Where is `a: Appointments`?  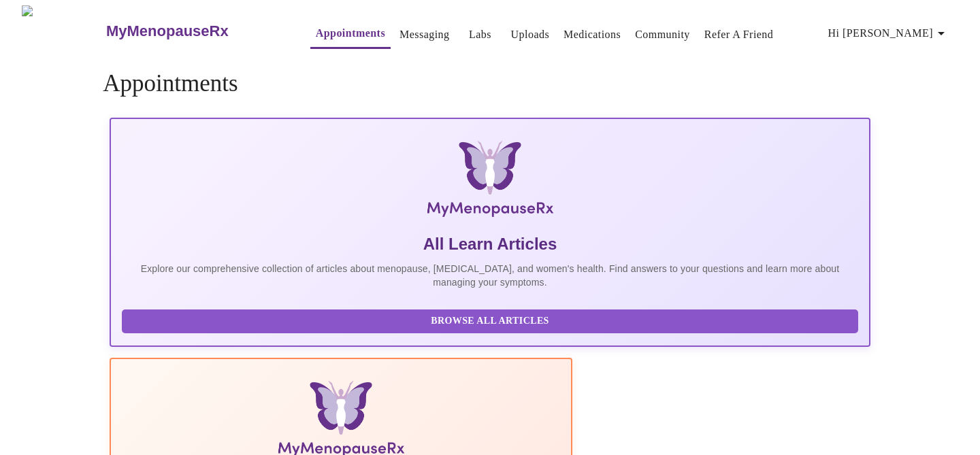 a: Appointments is located at coordinates (351, 34).